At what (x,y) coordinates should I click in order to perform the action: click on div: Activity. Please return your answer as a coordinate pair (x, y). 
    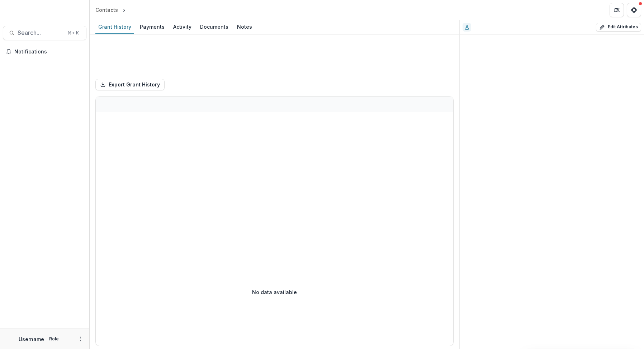
    Looking at the image, I should click on (182, 26).